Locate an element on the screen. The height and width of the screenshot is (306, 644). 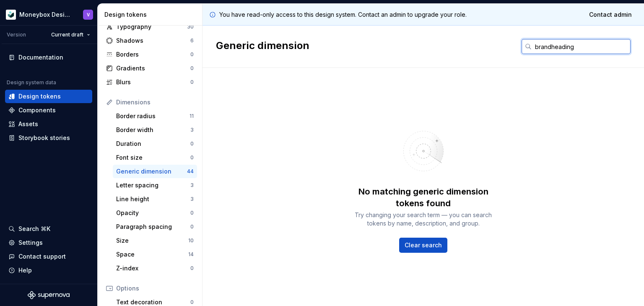
a: Storybook stories is located at coordinates (49, 138).